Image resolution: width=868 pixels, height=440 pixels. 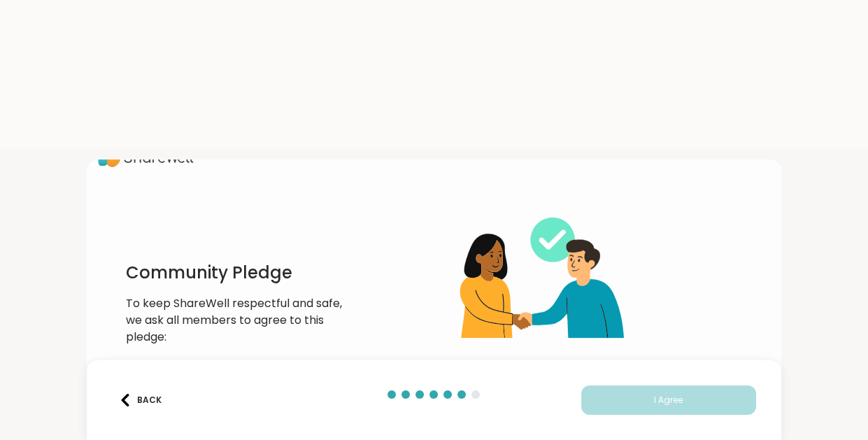 I want to click on span: I Agree, so click(x=668, y=400).